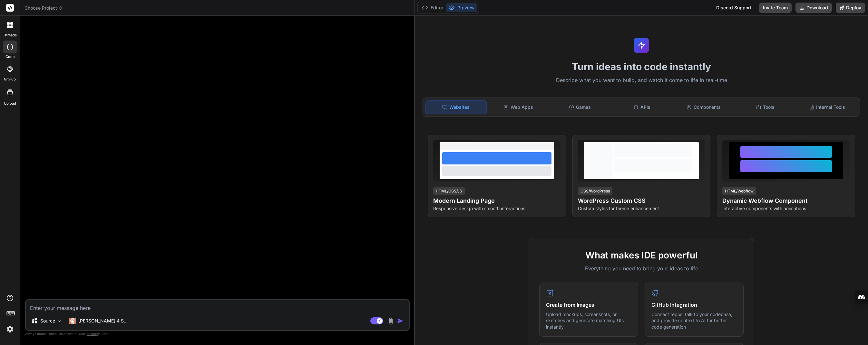  I want to click on label: threads, so click(10, 35).